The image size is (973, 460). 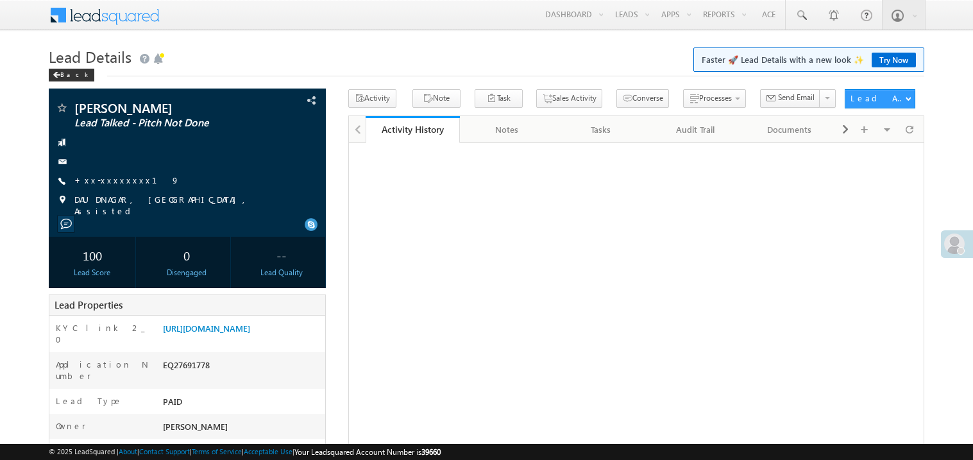 I want to click on button: Lead Actions, so click(x=880, y=99).